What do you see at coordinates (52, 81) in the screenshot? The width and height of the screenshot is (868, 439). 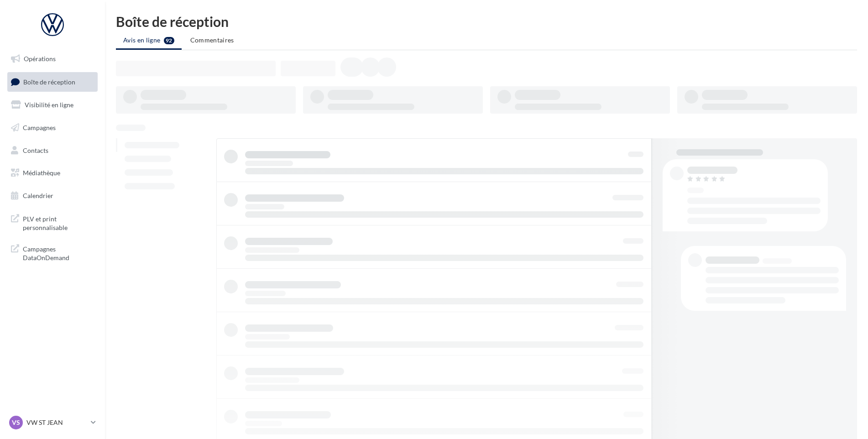 I see `a: Boîte de réception` at bounding box center [52, 81].